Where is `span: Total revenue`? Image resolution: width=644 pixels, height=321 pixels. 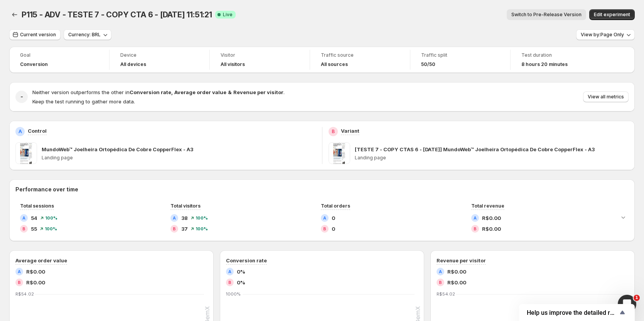
span: Total revenue is located at coordinates (488, 206).